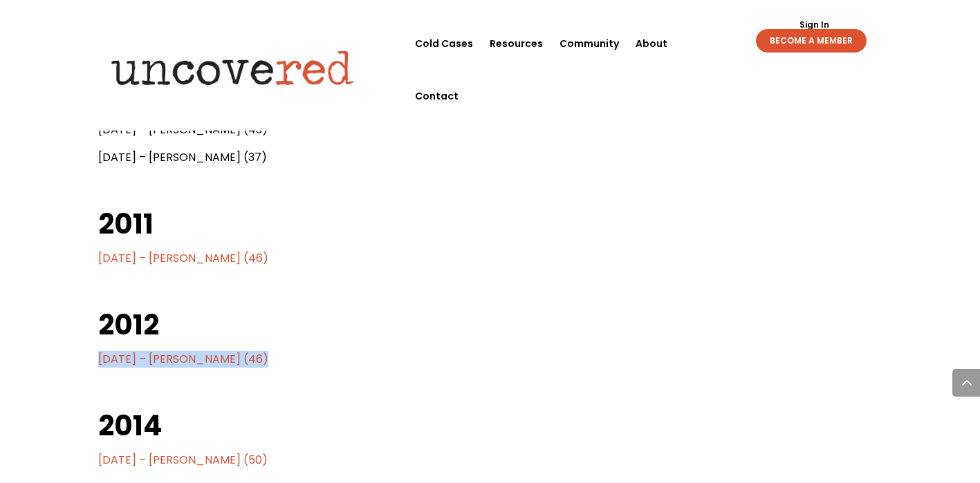 This screenshot has height=483, width=980. Describe the element at coordinates (126, 224) in the screenshot. I see `b: 2011` at that location.